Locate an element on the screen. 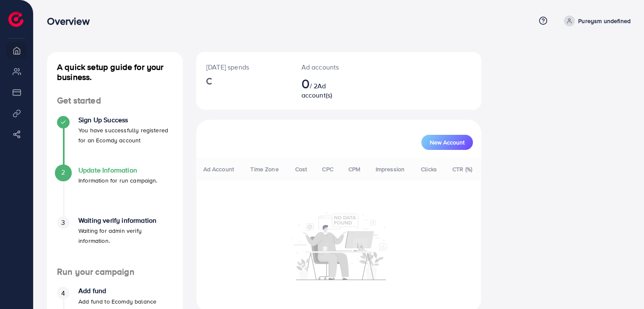 This screenshot has height=309, width=644. span: 4 is located at coordinates (63, 293).